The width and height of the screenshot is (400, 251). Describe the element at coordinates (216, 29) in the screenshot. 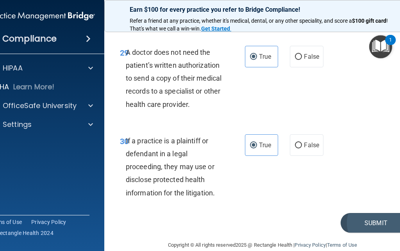

I see `a: Get Started` at that location.